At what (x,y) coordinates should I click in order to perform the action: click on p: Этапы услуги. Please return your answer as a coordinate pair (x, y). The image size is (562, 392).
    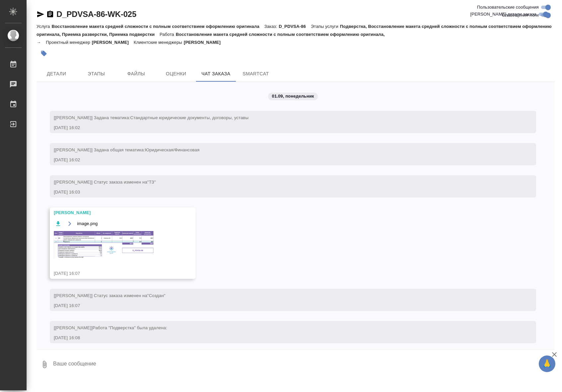
    Looking at the image, I should click on (325, 26).